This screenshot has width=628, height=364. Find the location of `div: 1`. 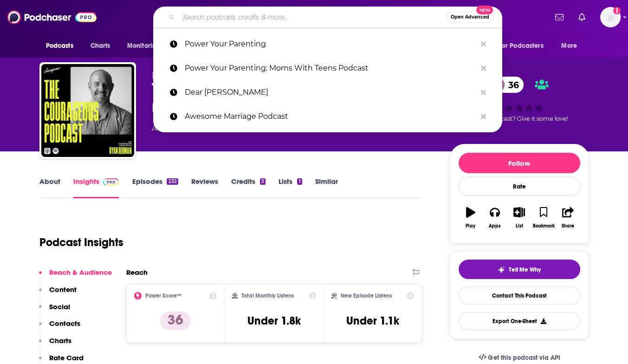

div: 1 is located at coordinates (299, 181).